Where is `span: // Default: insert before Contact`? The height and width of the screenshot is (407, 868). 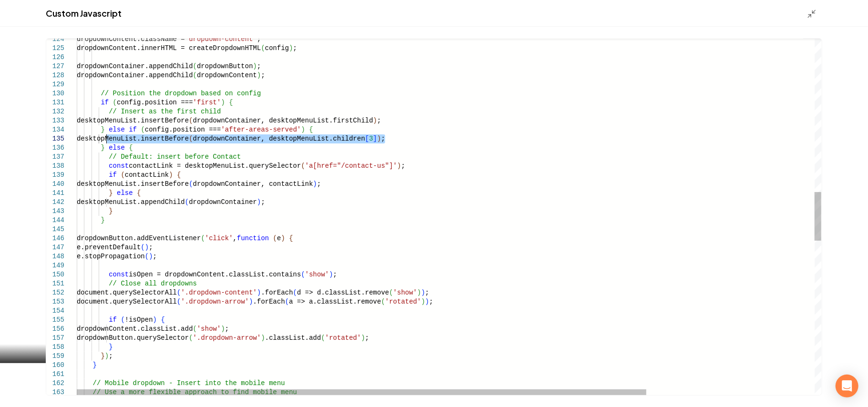
span: // Default: insert before Contact is located at coordinates (174, 157).